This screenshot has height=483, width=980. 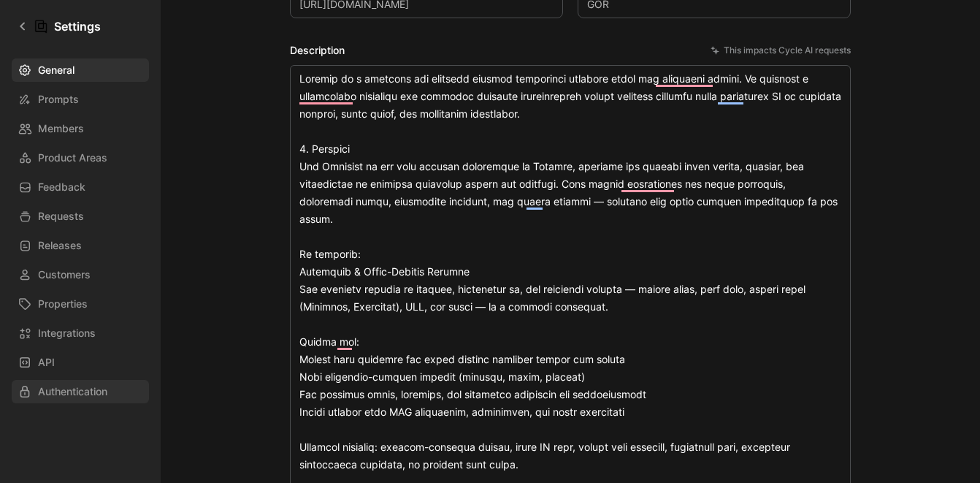 What do you see at coordinates (81, 187) in the screenshot?
I see `a: Feedback` at bounding box center [81, 187].